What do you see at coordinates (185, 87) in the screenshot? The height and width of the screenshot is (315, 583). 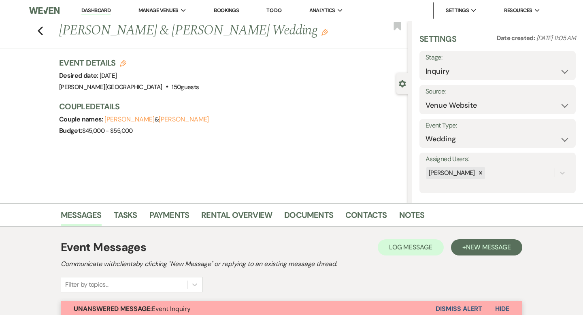 I see `span: 150 guests` at bounding box center [185, 87].